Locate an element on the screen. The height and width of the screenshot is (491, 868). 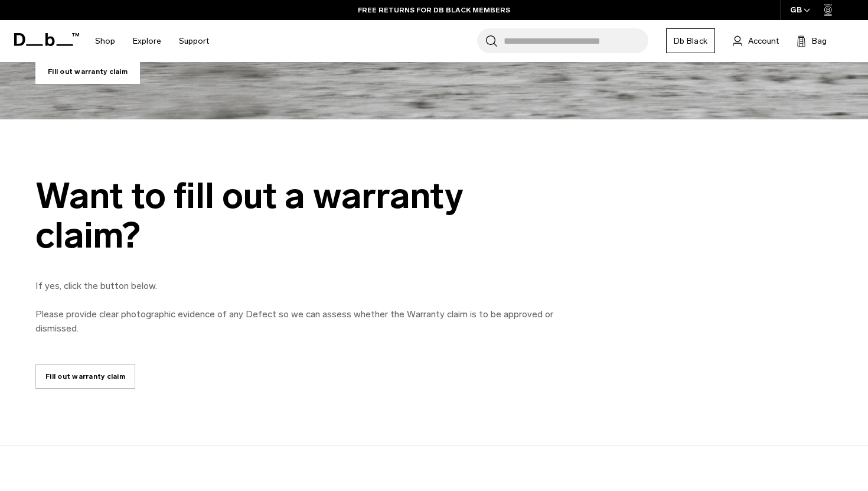
span: Account is located at coordinates (763, 41).